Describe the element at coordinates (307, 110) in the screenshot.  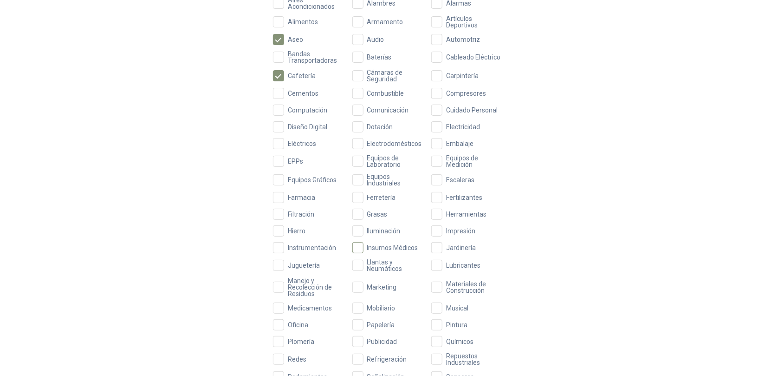
I see `span: Computación` at that location.